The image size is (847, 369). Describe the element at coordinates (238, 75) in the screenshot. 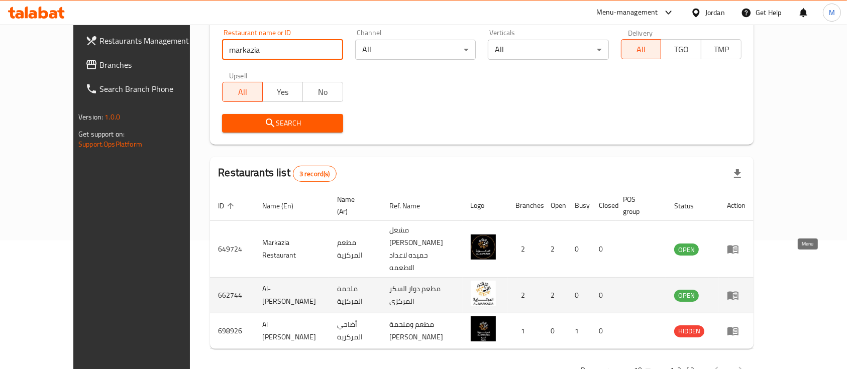

I see `label: Upsell` at that location.